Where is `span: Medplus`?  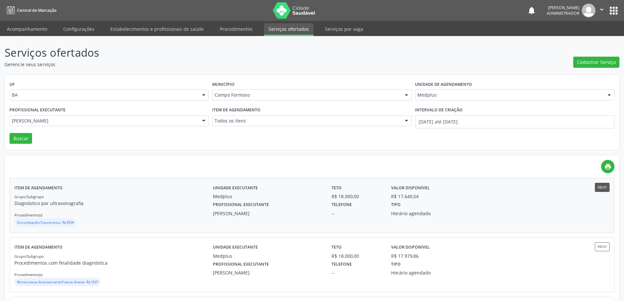
span: Medplus is located at coordinates (509, 95).